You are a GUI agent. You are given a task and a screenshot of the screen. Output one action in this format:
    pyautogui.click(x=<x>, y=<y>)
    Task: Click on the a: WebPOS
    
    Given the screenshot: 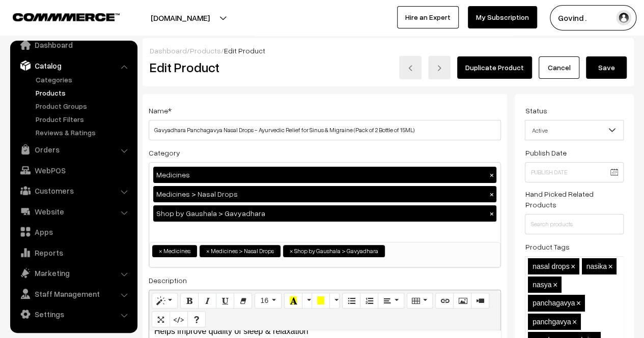 What is the action you would take?
    pyautogui.click(x=73, y=170)
    